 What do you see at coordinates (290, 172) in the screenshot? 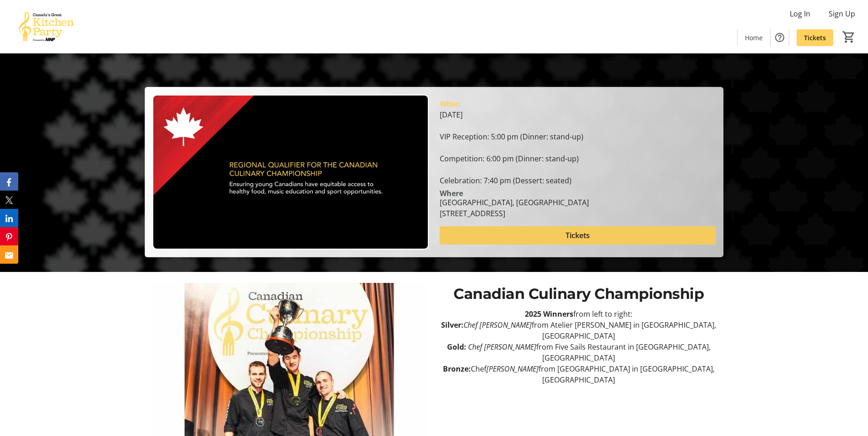
I see `img: Campaign CTA Media Photo` at bounding box center [290, 172].